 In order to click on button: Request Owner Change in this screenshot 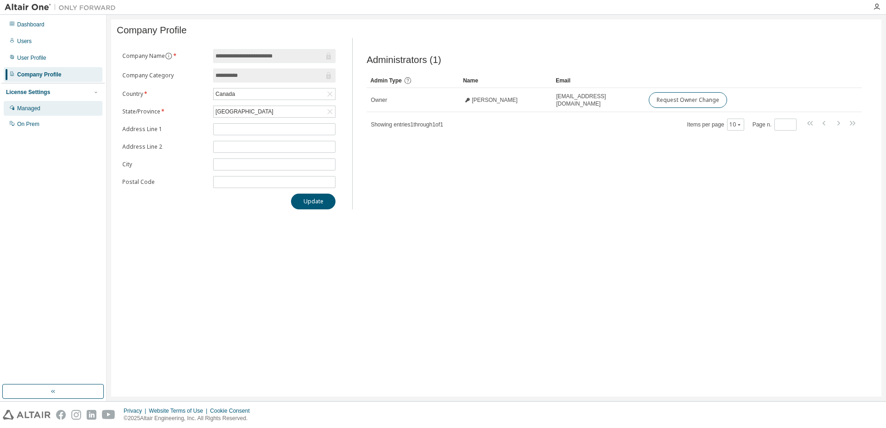, I will do `click(688, 100)`.